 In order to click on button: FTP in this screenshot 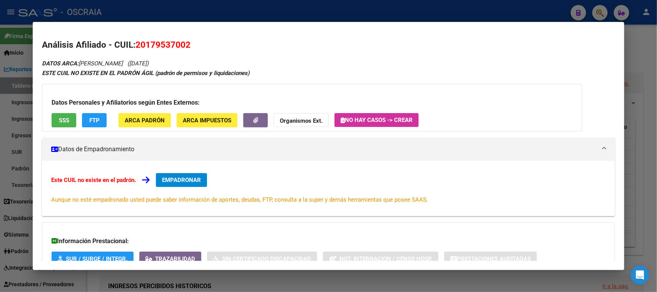, I will do `click(94, 120)`.